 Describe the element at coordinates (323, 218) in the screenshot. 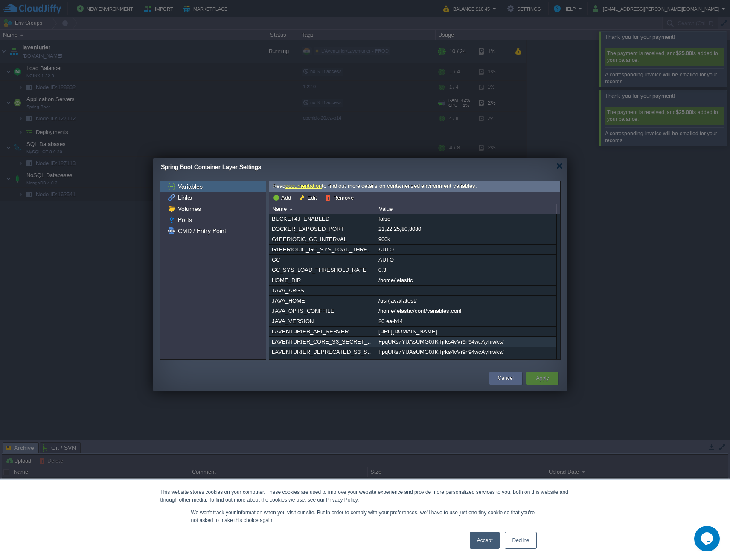

I see `div: BUCKET4J_ENABLED` at that location.